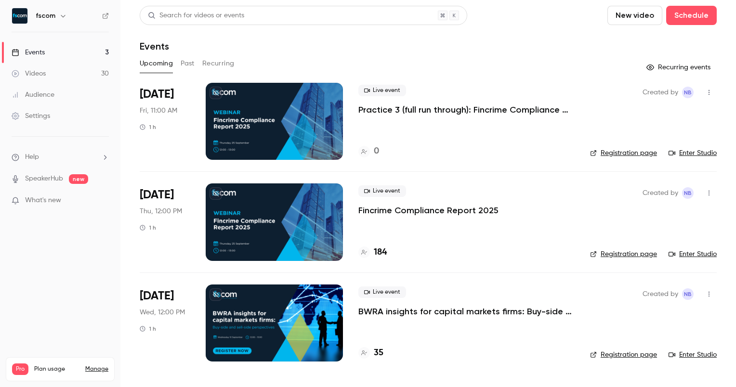  I want to click on button: Upcoming, so click(156, 64).